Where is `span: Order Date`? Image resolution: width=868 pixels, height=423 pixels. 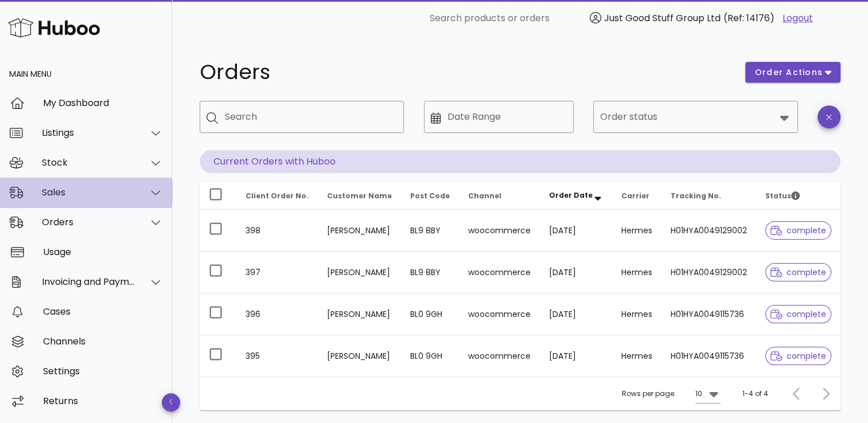 span: Order Date is located at coordinates (571, 195).